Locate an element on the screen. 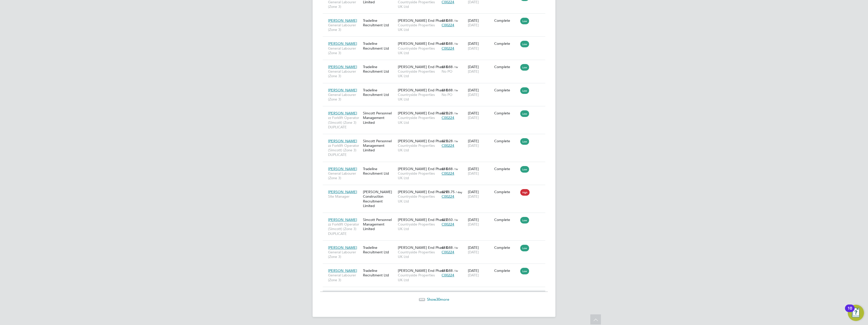  span: 30 is located at coordinates (439, 299).